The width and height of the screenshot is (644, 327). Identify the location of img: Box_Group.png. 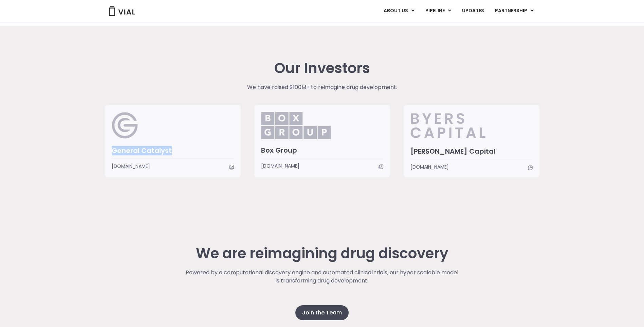
(296, 125).